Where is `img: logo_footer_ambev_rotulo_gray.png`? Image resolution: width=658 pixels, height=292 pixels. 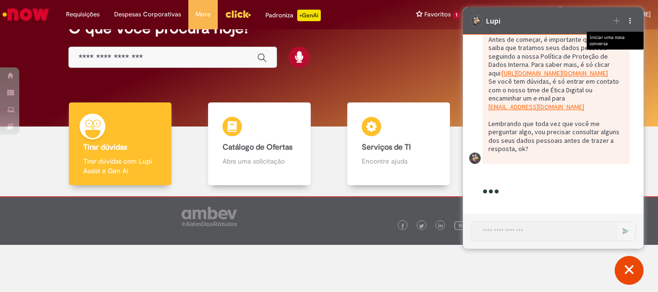 img: logo_footer_ambev_rotulo_gray.png is located at coordinates (209, 217).